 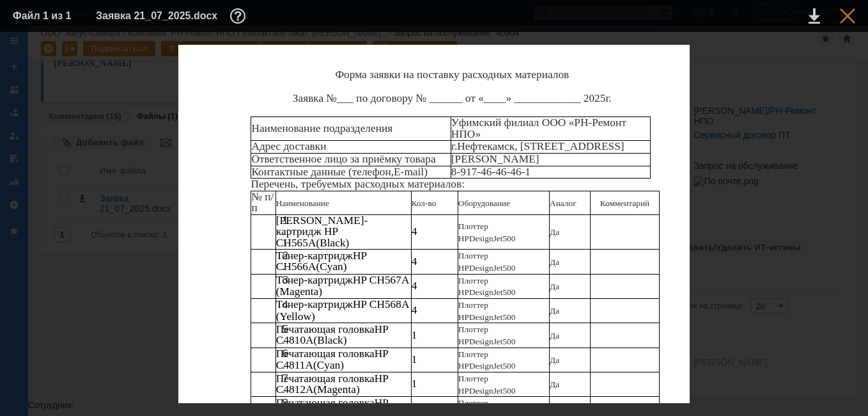 What do you see at coordinates (285, 225) in the screenshot?
I see `span: 1.` at bounding box center [285, 225].